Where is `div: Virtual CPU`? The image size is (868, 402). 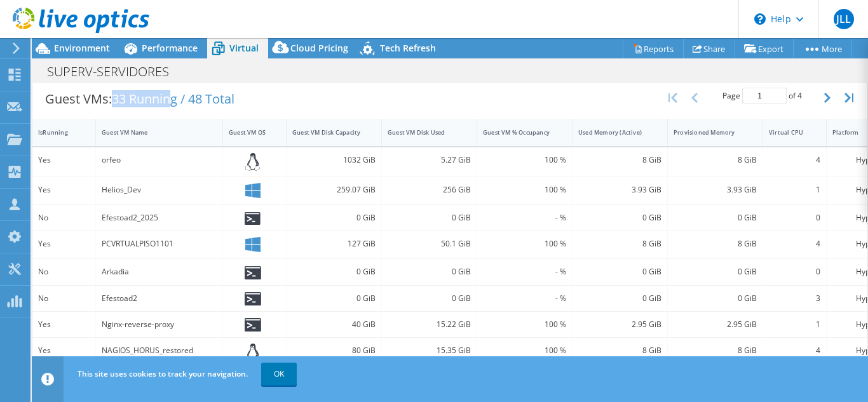 div: Virtual CPU is located at coordinates (787, 132).